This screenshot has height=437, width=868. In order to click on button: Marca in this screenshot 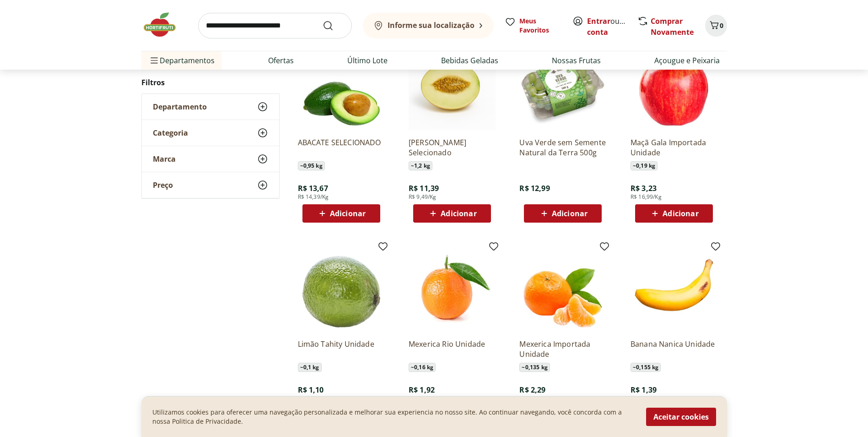, I will do `click(210, 159)`.